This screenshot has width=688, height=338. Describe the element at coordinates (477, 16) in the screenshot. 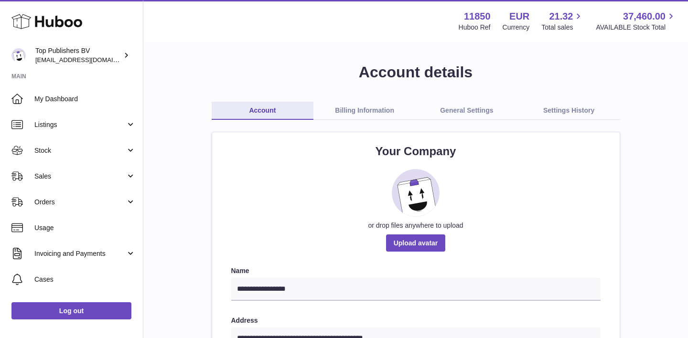

I see `strong: 11850` at that location.